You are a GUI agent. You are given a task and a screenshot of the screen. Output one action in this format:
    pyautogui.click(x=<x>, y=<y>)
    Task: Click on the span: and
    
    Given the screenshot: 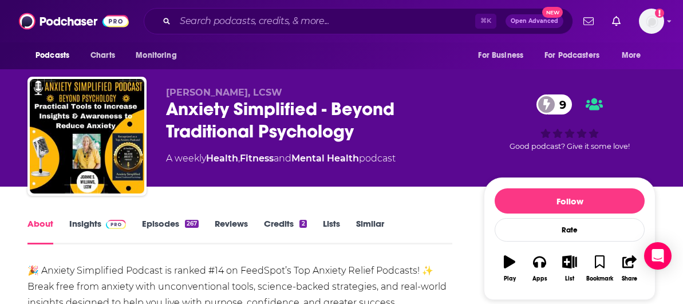 What is the action you would take?
    pyautogui.click(x=282, y=158)
    